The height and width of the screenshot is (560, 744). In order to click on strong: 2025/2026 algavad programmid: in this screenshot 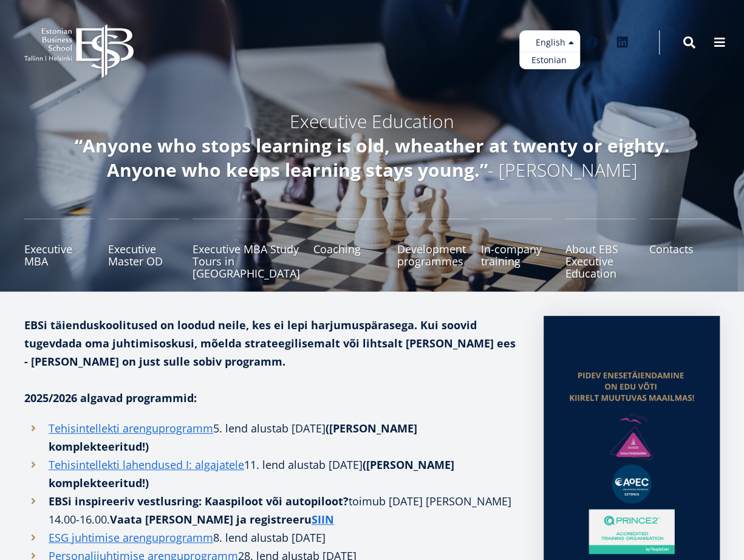, I will do `click(110, 397)`.